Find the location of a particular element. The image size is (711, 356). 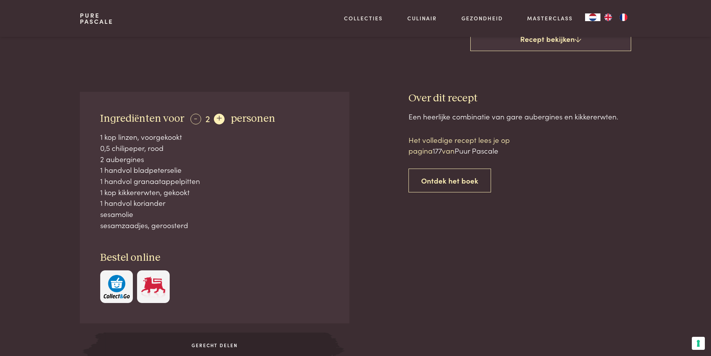

div: Language is located at coordinates (592, 17).